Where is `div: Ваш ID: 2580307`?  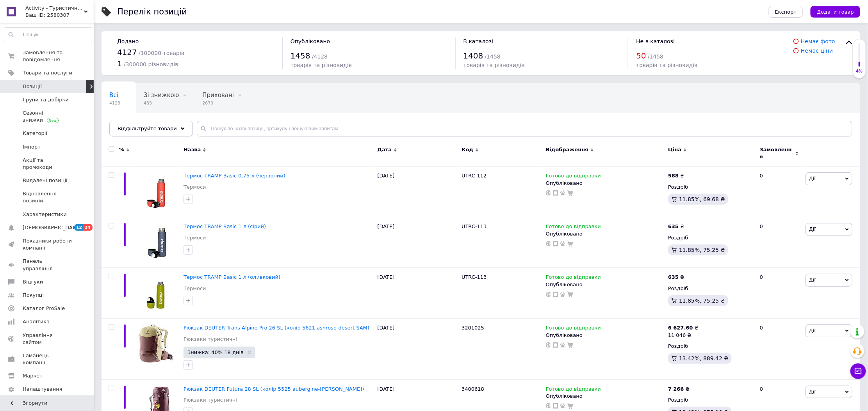 div: Ваш ID: 2580307 is located at coordinates (59, 15).